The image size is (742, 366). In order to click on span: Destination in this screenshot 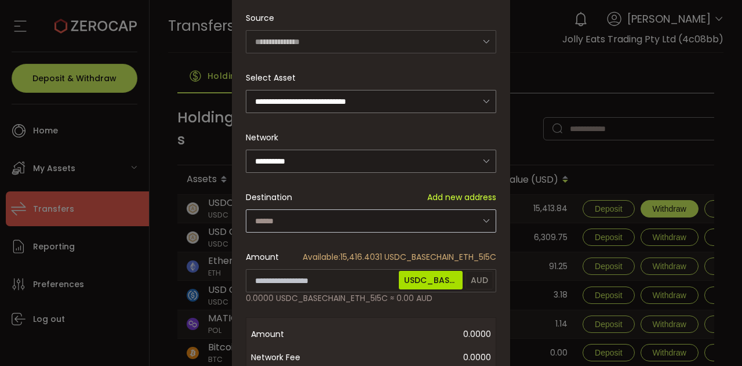, I will do `click(269, 197)`.